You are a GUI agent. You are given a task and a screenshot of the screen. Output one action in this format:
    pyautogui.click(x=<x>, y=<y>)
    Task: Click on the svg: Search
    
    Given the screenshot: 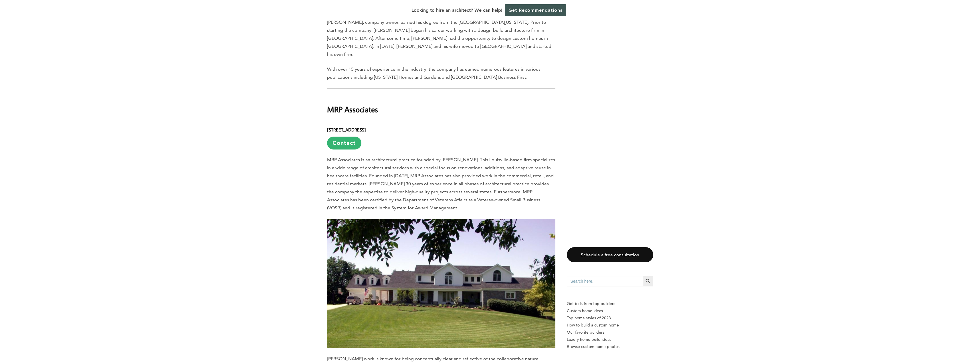 What is the action you would take?
    pyautogui.click(x=648, y=281)
    